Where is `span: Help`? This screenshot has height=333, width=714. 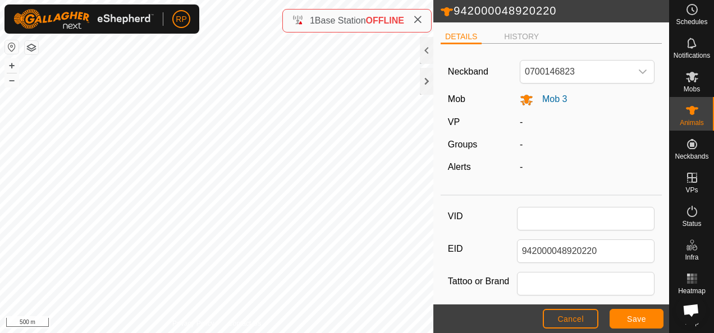
span: Help is located at coordinates (692, 323).